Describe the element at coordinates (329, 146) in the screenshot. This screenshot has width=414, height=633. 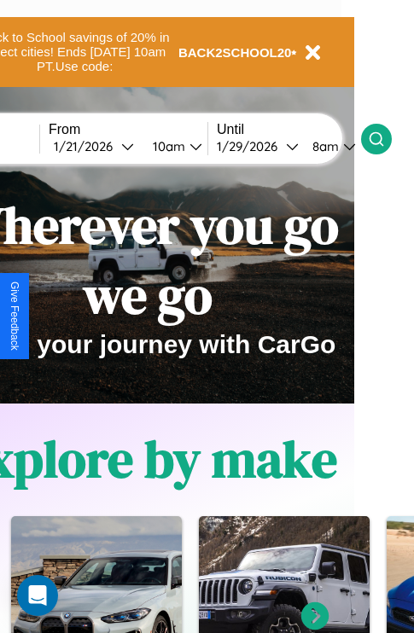
I see `button: 8am` at that location.